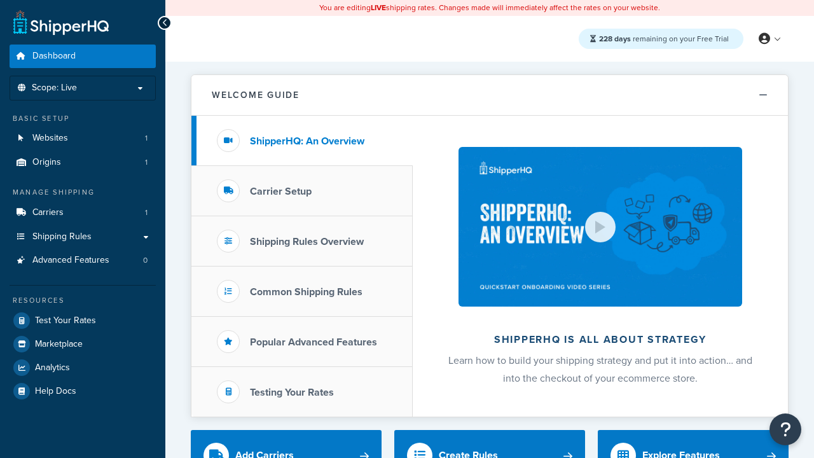  What do you see at coordinates (307, 141) in the screenshot?
I see `h3: ShipperHQ: An Overview` at bounding box center [307, 141].